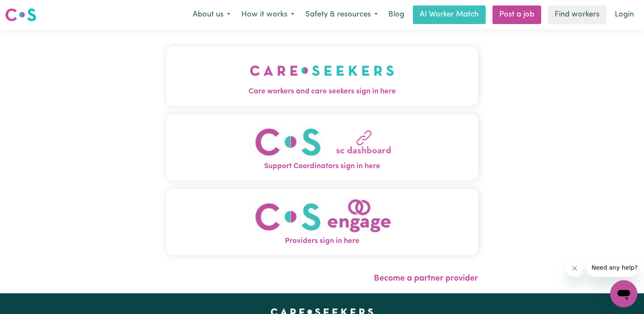  Describe the element at coordinates (624, 15) in the screenshot. I see `a: Login` at that location.